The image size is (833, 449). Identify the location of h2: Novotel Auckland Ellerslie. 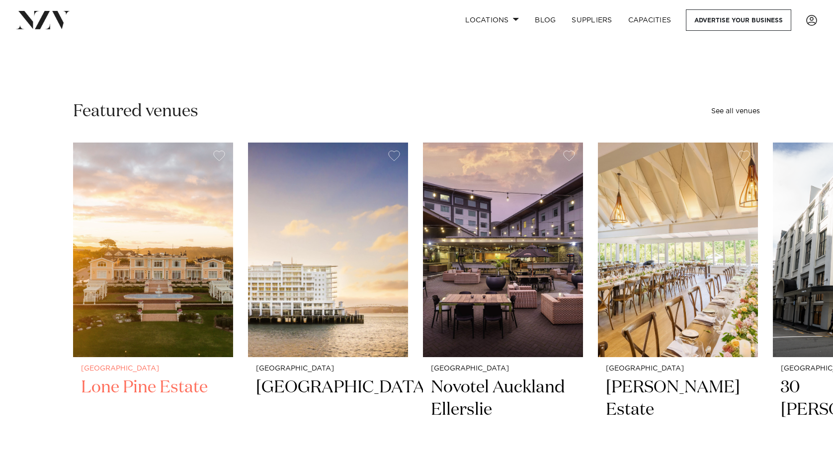
(503, 410).